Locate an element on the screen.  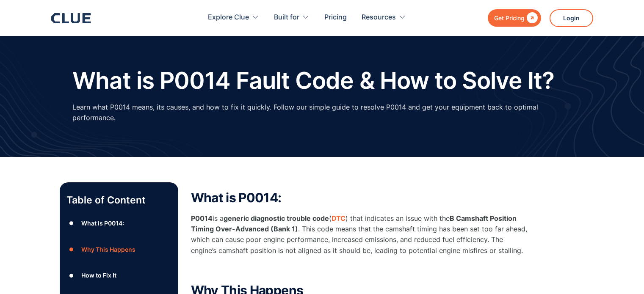
div: Get Pricing is located at coordinates (510, 18).